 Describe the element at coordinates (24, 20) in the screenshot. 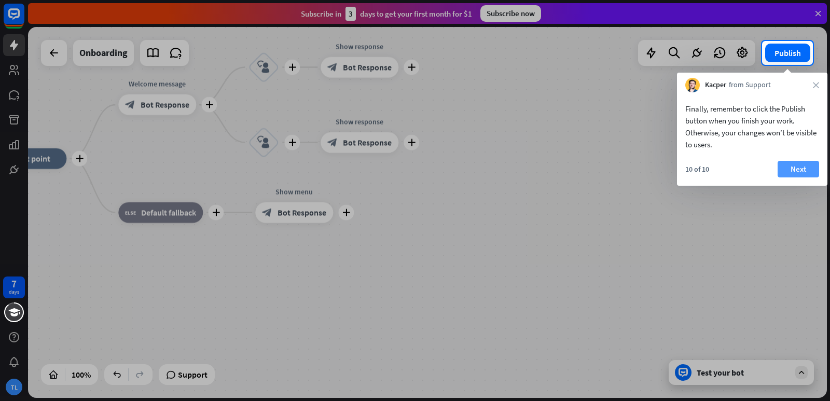

I see `button: Open LiveChat chat widget` at that location.